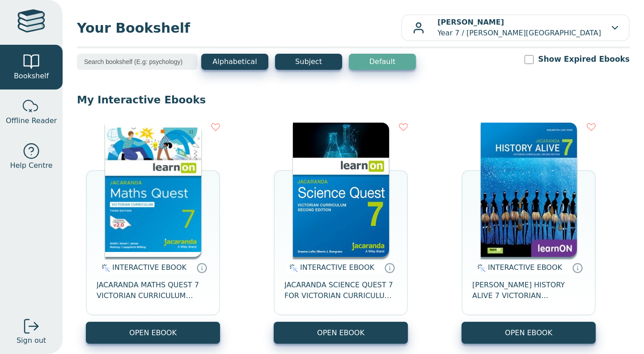  Describe the element at coordinates (31, 121) in the screenshot. I see `span: Offline Reader` at that location.